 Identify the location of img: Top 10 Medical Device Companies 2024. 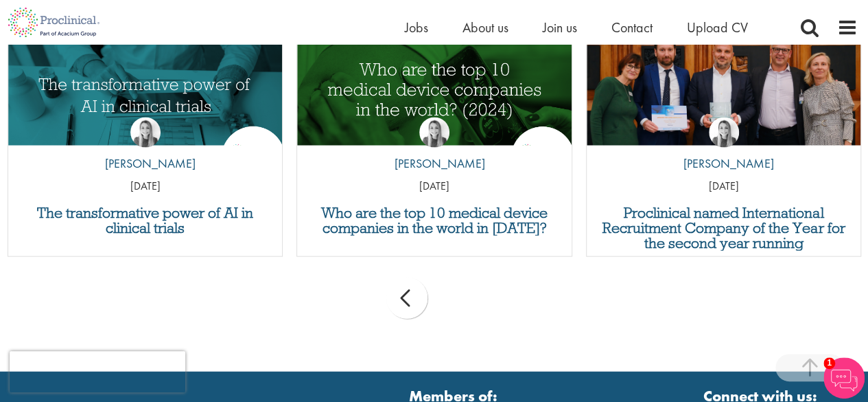
(434, 95).